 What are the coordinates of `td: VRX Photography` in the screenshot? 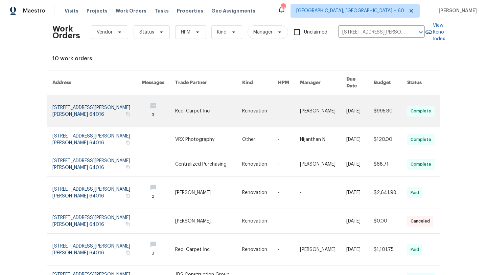 It's located at (203, 139).